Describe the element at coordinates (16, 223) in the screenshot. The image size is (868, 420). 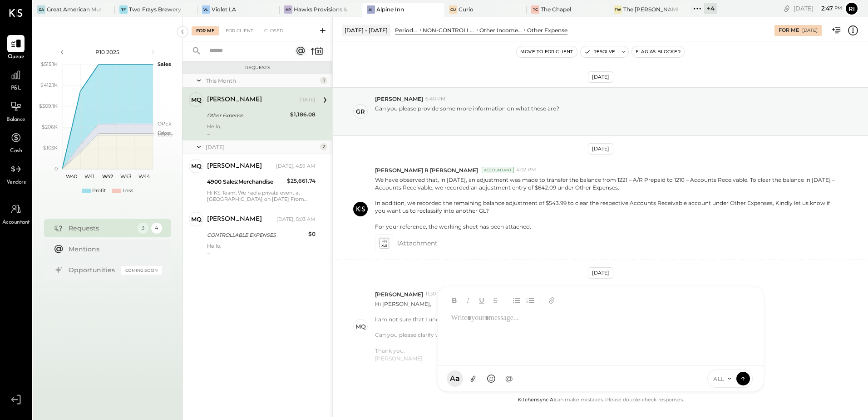
I see `span: Accountant` at that location.